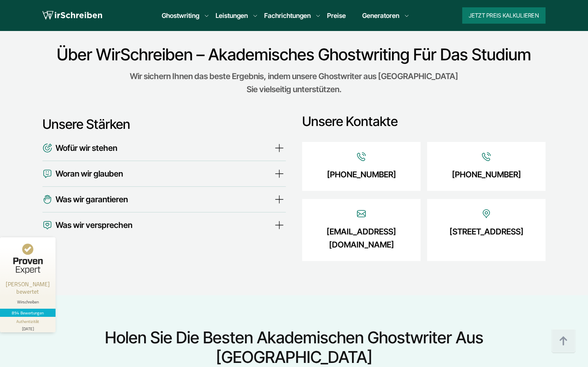 The height and width of the screenshot is (367, 588). Describe the element at coordinates (423, 122) in the screenshot. I see `div: Unsere Kontakte` at that location.